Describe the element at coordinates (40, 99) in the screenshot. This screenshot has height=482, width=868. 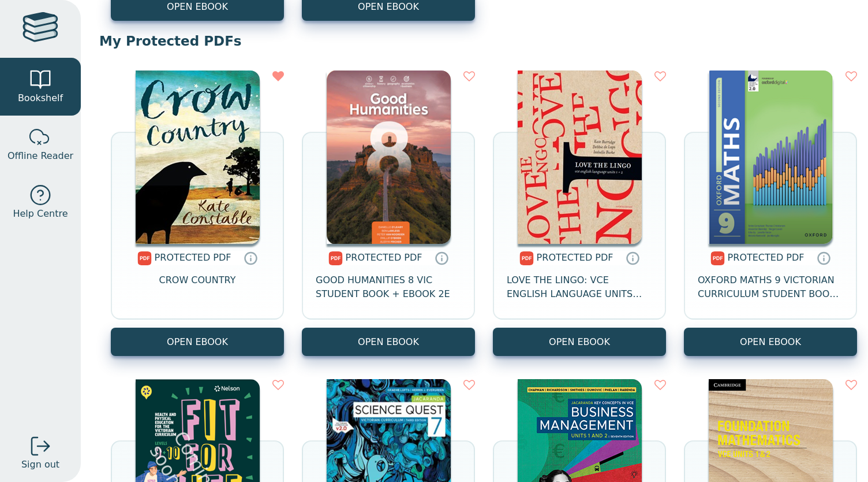
I see `span: Bookshelf` at that location.